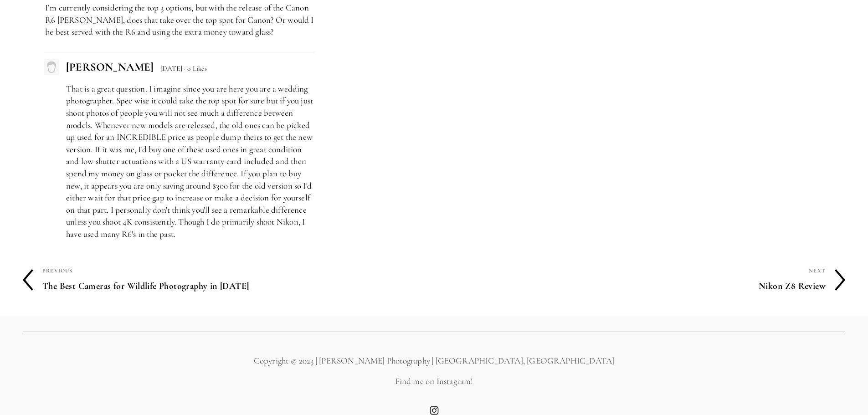 This screenshot has width=868, height=415. Describe the element at coordinates (640, 281) in the screenshot. I see `a: Next Nikon Z8 Review` at that location.